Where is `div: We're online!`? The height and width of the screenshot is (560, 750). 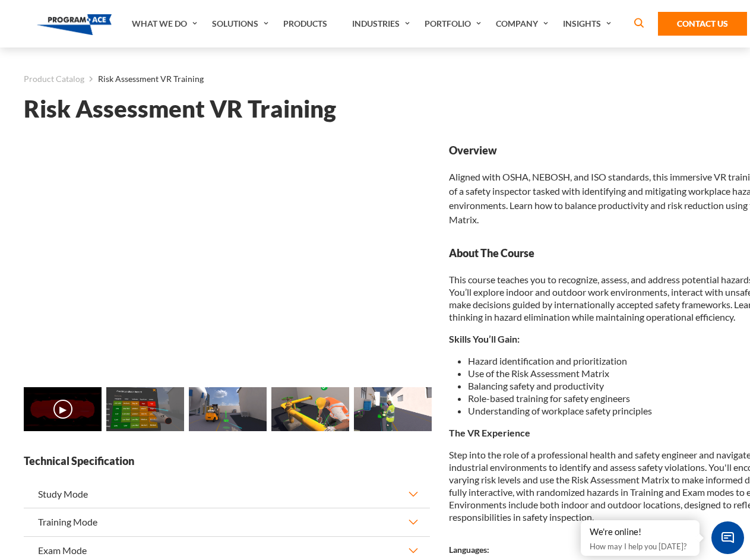 div: We're online! is located at coordinates (640, 532).